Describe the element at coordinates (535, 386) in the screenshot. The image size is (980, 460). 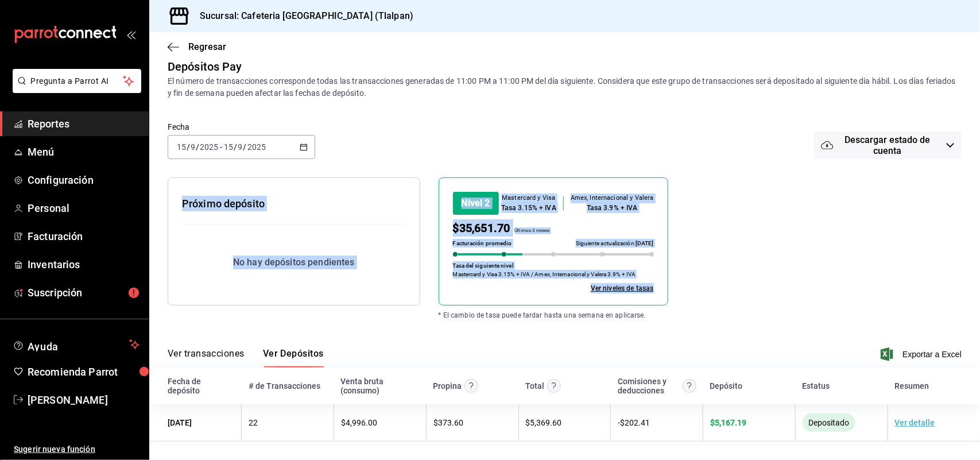
I see `div: Total` at that location.